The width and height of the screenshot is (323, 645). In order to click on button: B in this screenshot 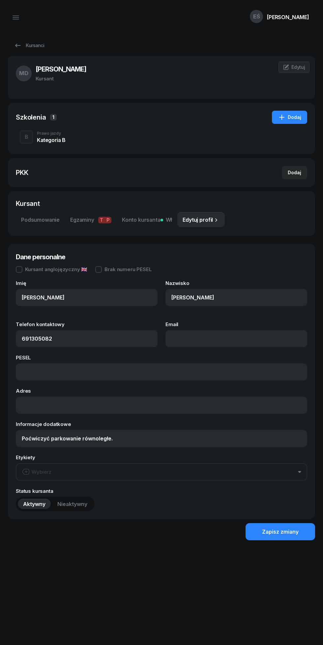, I will do `click(26, 137)`.